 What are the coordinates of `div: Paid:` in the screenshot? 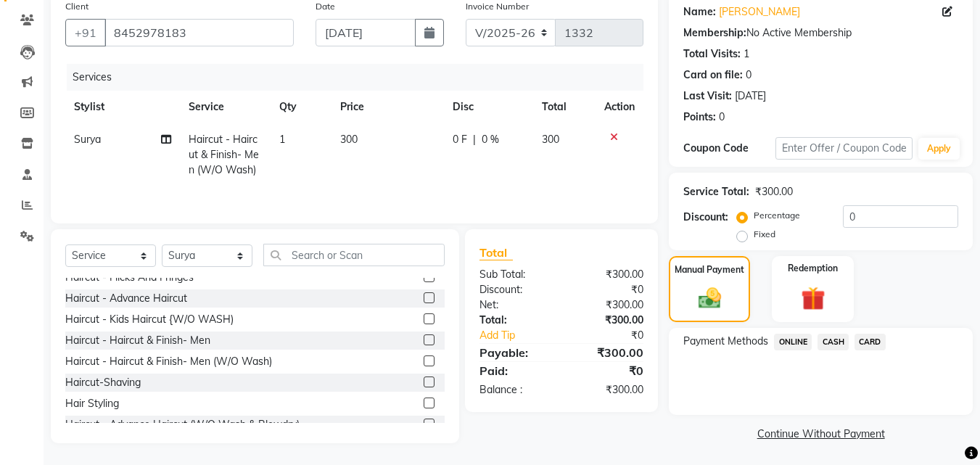 It's located at (515, 371).